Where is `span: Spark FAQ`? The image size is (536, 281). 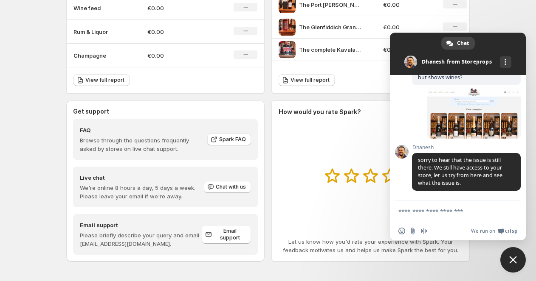 span: Spark FAQ is located at coordinates (232, 140).